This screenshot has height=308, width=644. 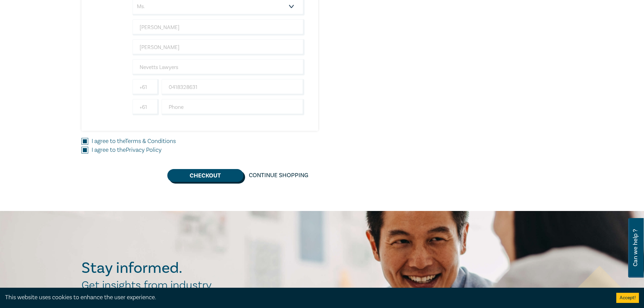 What do you see at coordinates (306, 298) in the screenshot?
I see `div: This website uses cookies to enhance the user experience.` at bounding box center [306, 298].